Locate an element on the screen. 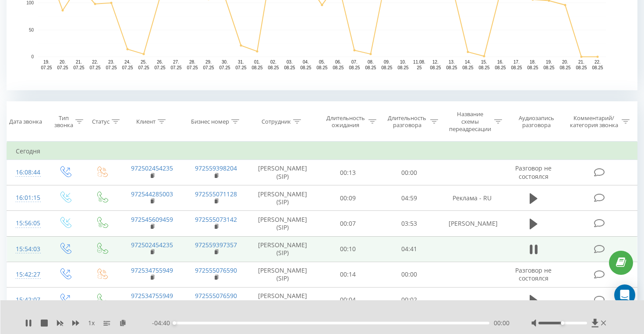 The image size is (644, 334). text: 100 is located at coordinates (30, 3).